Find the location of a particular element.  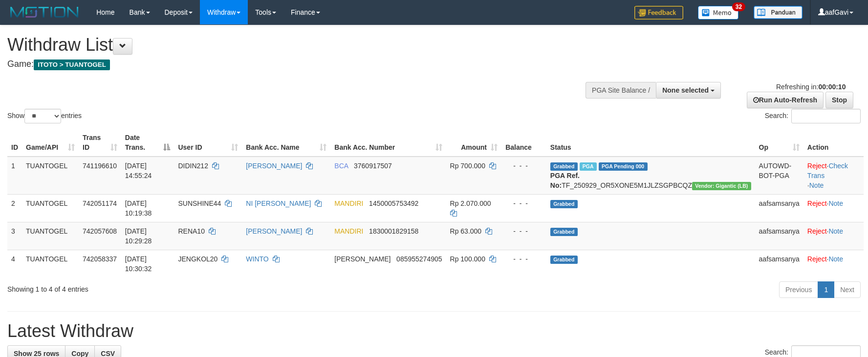

strong: 00:00:10 is located at coordinates (831, 87).